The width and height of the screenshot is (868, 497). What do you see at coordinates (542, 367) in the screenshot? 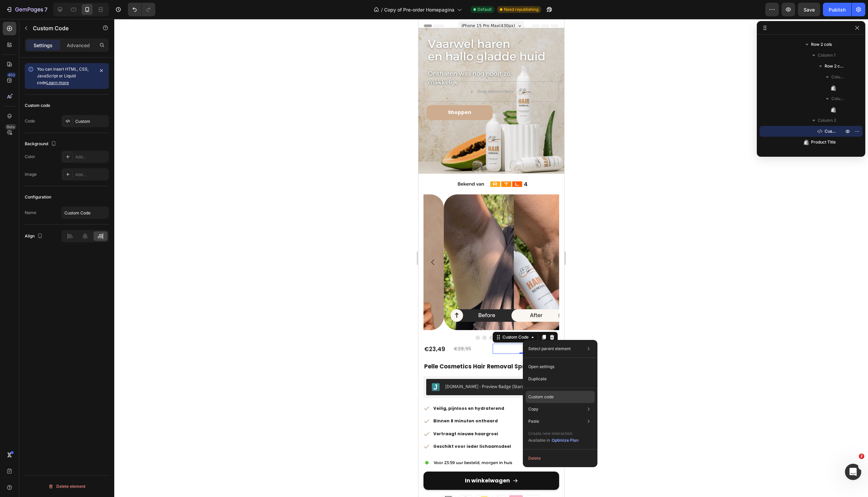
I see `p: Open settings` at bounding box center [542, 367].